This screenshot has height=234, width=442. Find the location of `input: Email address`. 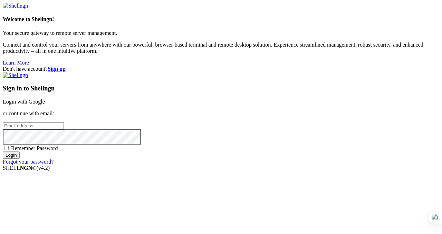

input: Email address is located at coordinates (33, 126).